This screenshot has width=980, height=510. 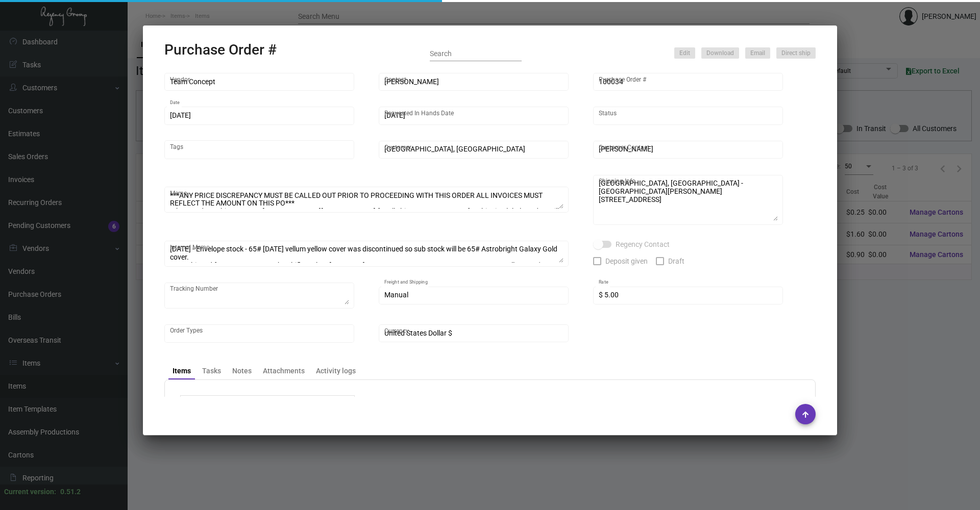 What do you see at coordinates (720, 53) in the screenshot?
I see `span: Download` at bounding box center [720, 53].